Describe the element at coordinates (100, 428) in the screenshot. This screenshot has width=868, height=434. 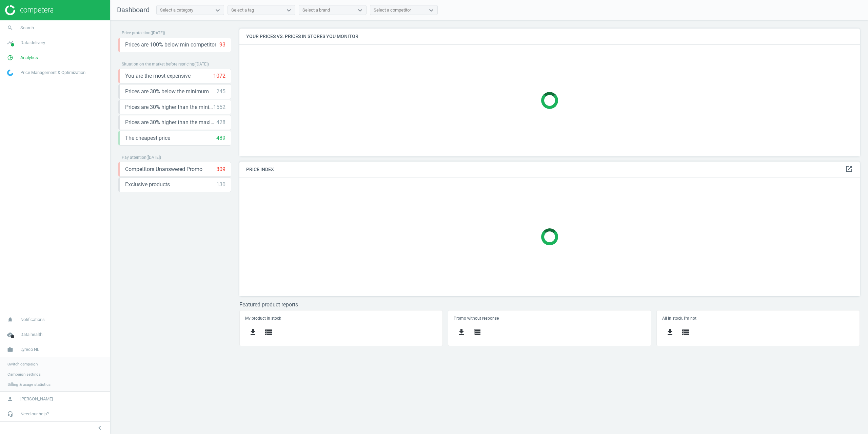
I see `button: chevron_left` at that location.